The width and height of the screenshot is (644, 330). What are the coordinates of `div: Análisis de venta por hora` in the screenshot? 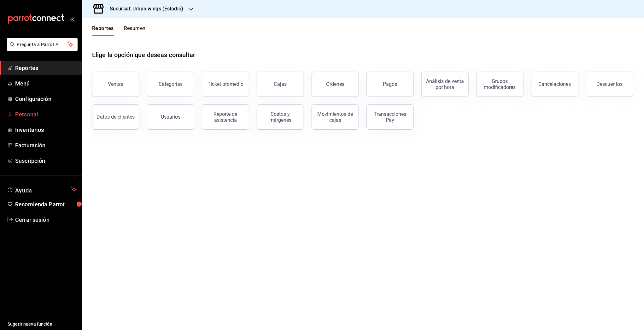 It's located at (445, 84).